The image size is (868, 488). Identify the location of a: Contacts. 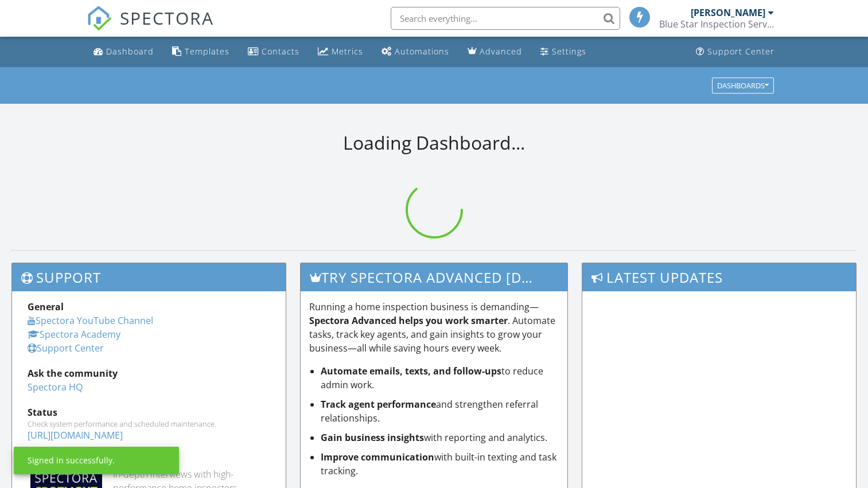
(273, 52).